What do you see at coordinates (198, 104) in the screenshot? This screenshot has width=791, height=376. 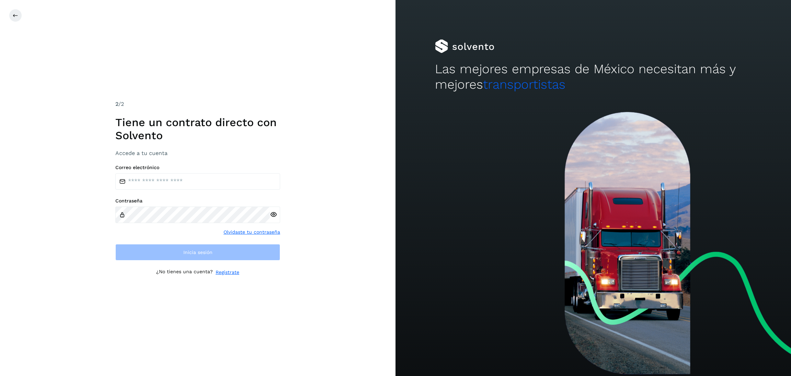 I see `div: /2` at bounding box center [198, 104].